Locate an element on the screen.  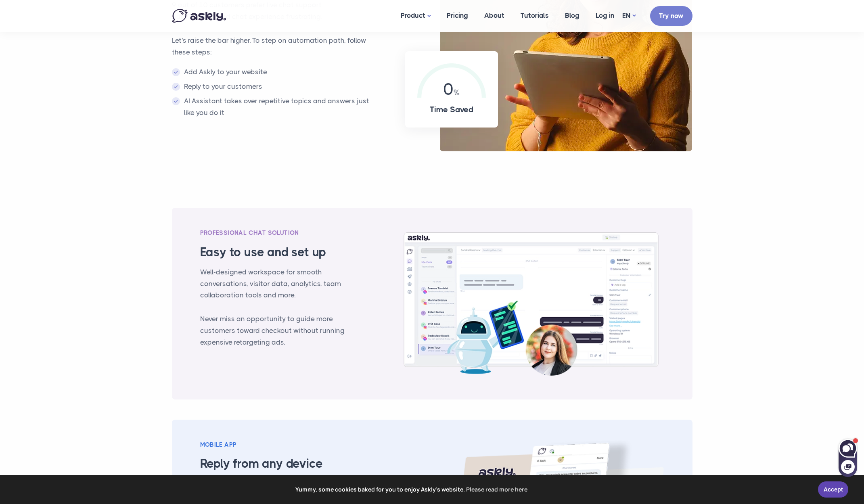
div: PROFESSIONAL CHAT SOLUTION is located at coordinates (273, 234).